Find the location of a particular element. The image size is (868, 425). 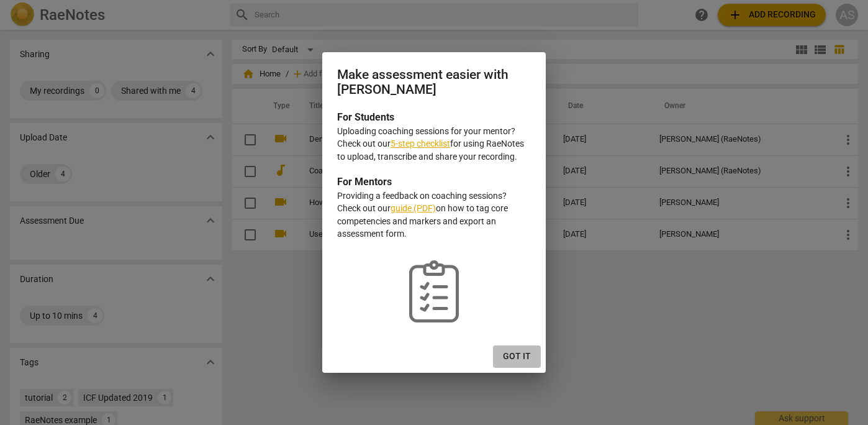

a: 5-step checklist is located at coordinates (421, 143).